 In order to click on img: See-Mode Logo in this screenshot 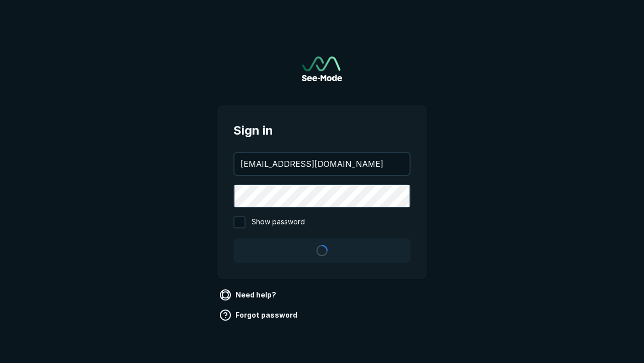, I will do `click(322, 69)`.